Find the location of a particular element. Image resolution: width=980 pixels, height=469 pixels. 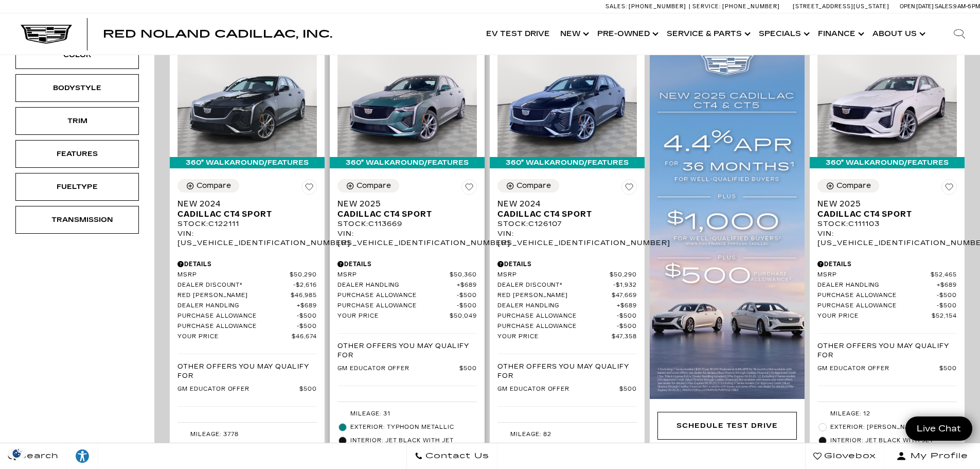

span: Exterior: Typhoon Metallic is located at coordinates (414, 427).